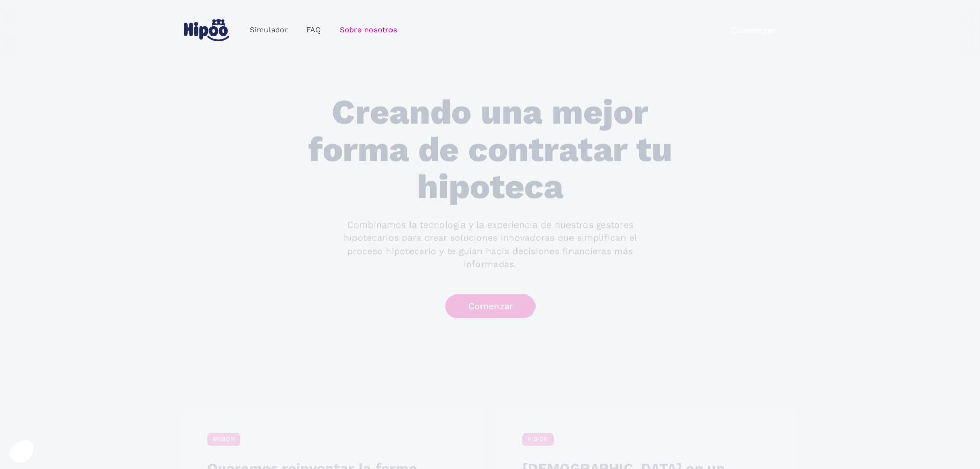  Describe the element at coordinates (314, 30) in the screenshot. I see `a: FAQ` at that location.